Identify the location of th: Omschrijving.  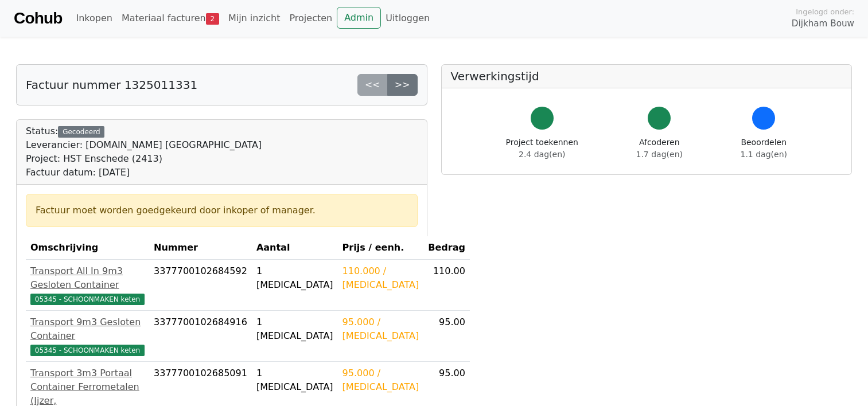
(87, 247).